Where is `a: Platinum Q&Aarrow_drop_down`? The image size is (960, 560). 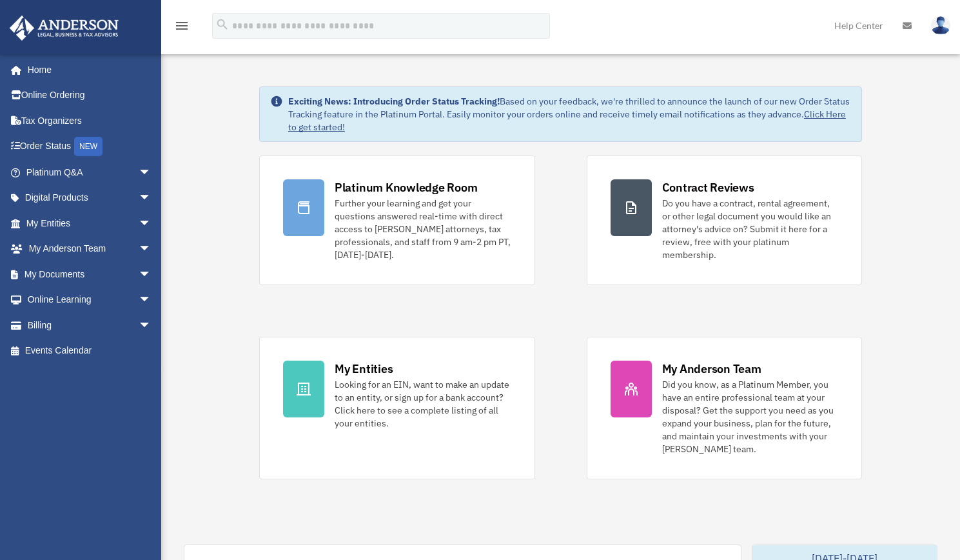 a: Platinum Q&Aarrow_drop_down is located at coordinates (89, 173).